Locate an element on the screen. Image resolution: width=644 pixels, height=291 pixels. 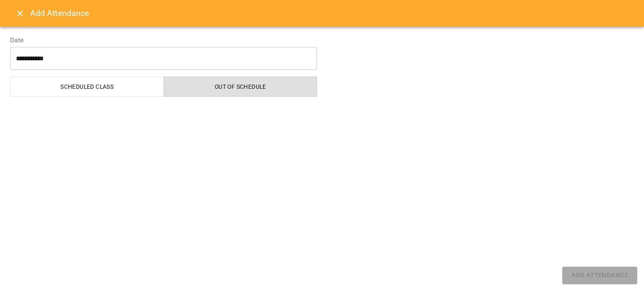
span: Scheduled class is located at coordinates (87, 86).